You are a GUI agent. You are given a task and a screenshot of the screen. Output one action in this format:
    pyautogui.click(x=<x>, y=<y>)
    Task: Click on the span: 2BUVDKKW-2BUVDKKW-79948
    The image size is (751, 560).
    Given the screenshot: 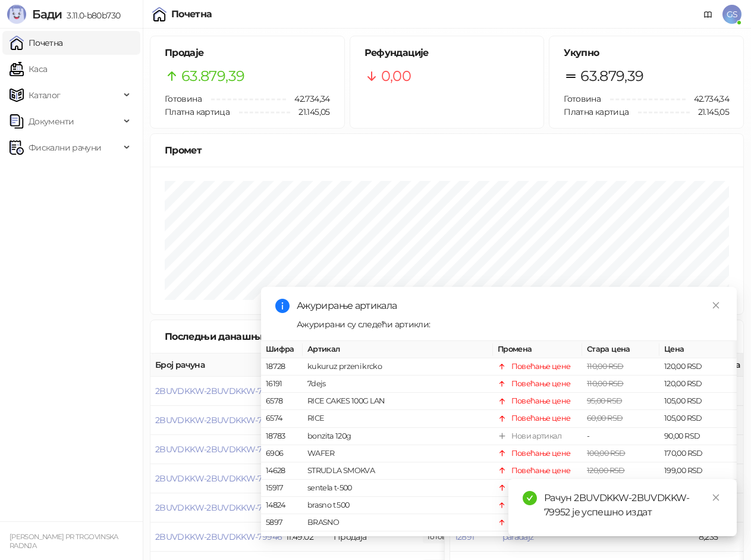 What is the action you would take?
    pyautogui.click(x=218, y=479)
    